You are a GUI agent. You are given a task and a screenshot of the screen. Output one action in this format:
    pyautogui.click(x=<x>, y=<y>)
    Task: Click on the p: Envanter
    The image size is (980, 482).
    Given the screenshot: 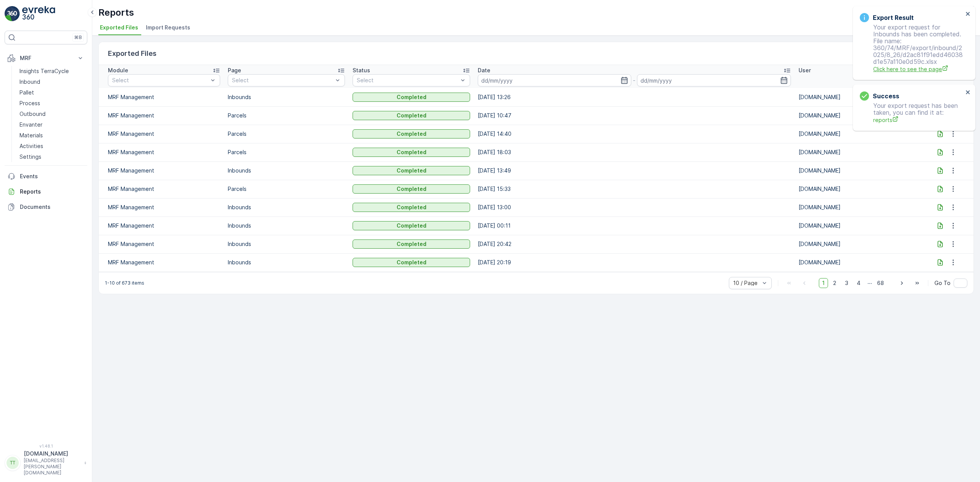 What is the action you would take?
    pyautogui.click(x=31, y=125)
    